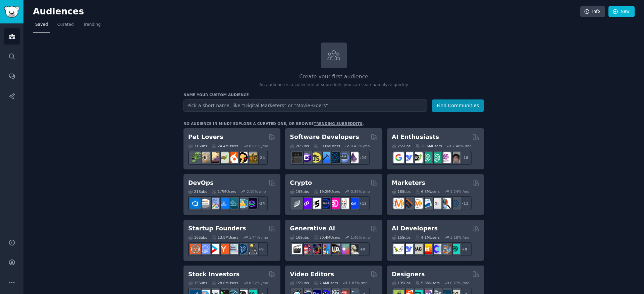 The width and height of the screenshot is (644, 294). I want to click on h2: Pet Lovers, so click(206, 137).